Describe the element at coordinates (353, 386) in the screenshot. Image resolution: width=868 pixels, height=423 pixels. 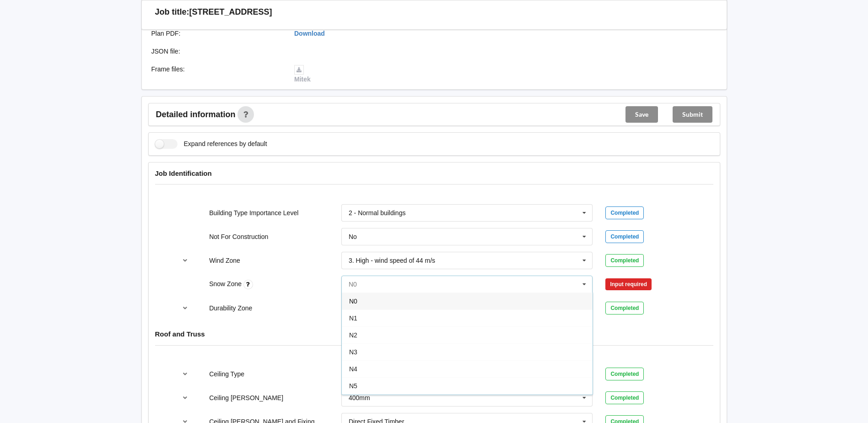
I see `span: N5` at that location.